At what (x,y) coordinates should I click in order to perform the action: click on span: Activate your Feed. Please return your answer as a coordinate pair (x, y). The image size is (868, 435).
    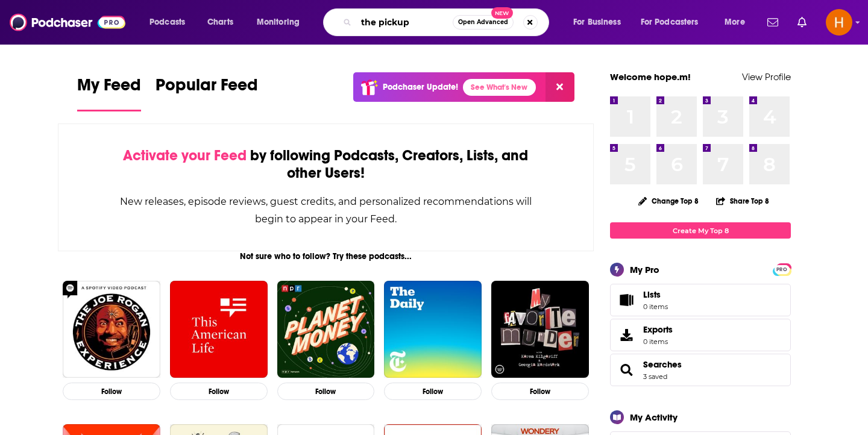
    Looking at the image, I should click on (185, 156).